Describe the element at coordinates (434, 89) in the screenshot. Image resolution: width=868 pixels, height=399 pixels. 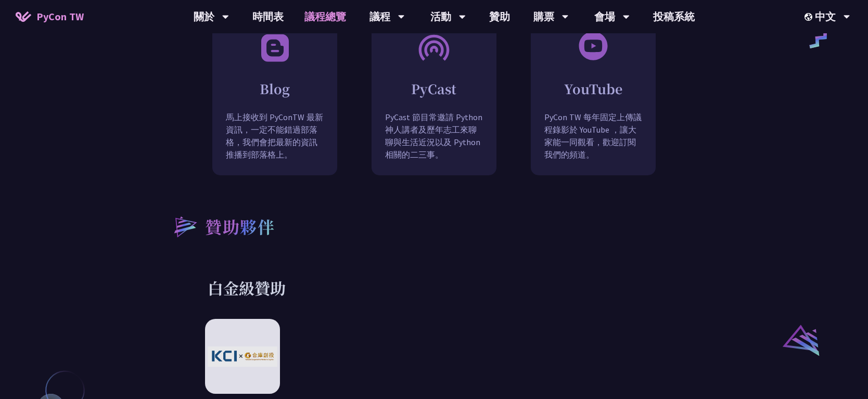
I see `h2: PyCast` at that location.